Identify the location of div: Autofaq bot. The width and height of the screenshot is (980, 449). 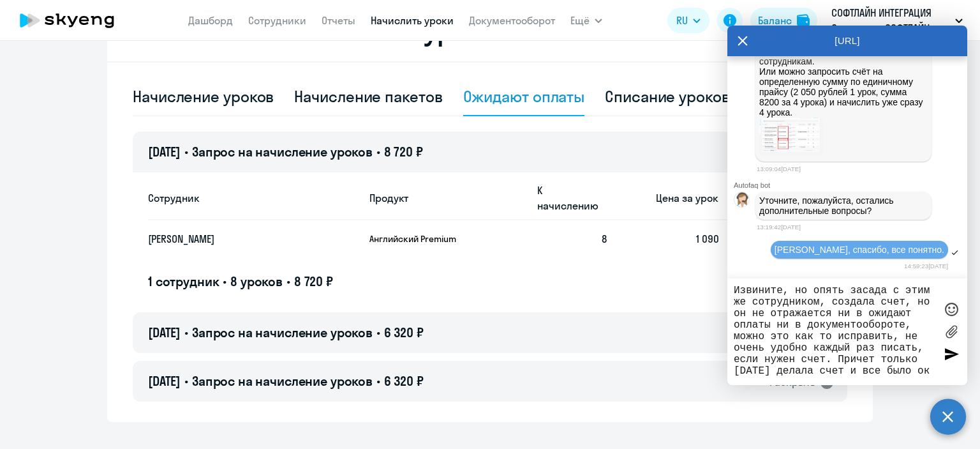
(851, 185).